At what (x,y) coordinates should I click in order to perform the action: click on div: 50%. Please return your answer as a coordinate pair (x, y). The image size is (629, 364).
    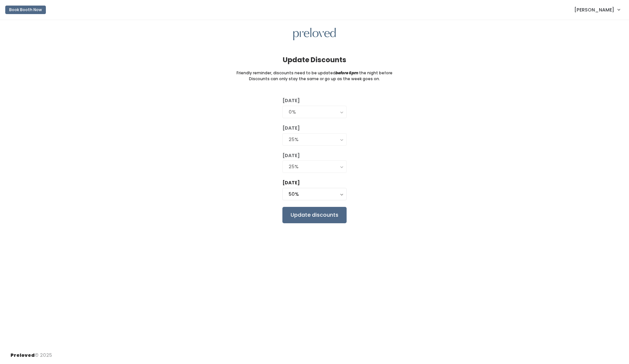
    Looking at the image, I should click on (314, 194).